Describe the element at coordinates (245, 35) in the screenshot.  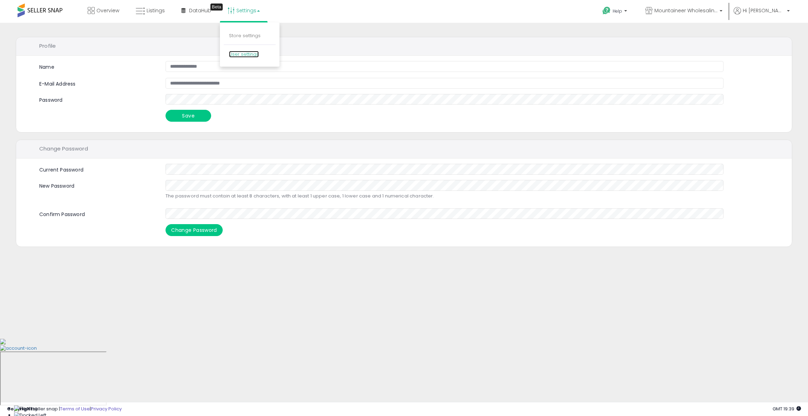
I see `a: Store settings` at that location.